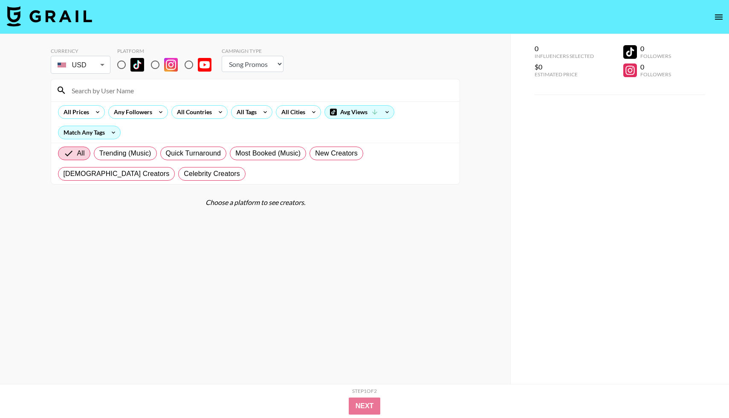  I want to click on div: Estimated Price, so click(564, 74).